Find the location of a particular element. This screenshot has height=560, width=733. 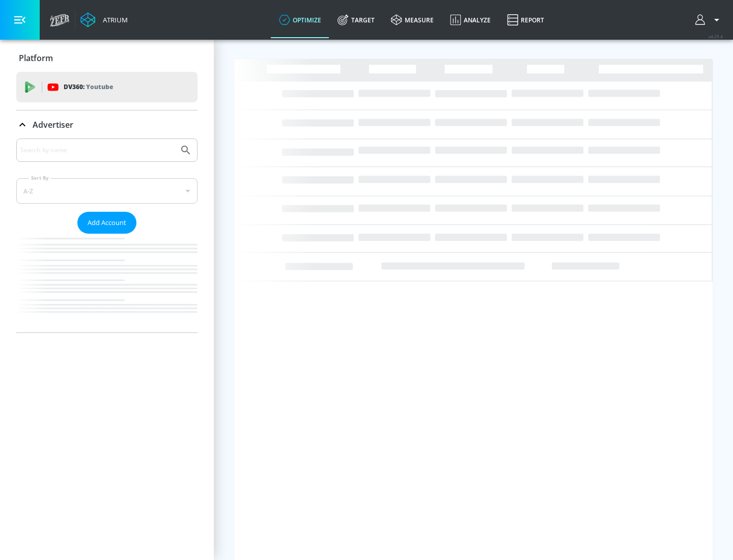

p: DV360: is located at coordinates (88, 87).